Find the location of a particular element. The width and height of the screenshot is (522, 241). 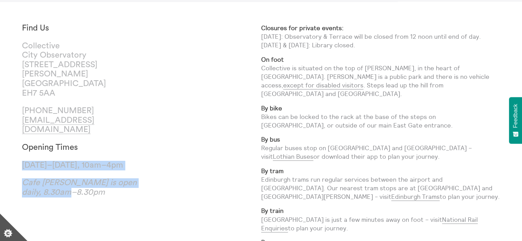

strong: Opening Times is located at coordinates (50, 148).